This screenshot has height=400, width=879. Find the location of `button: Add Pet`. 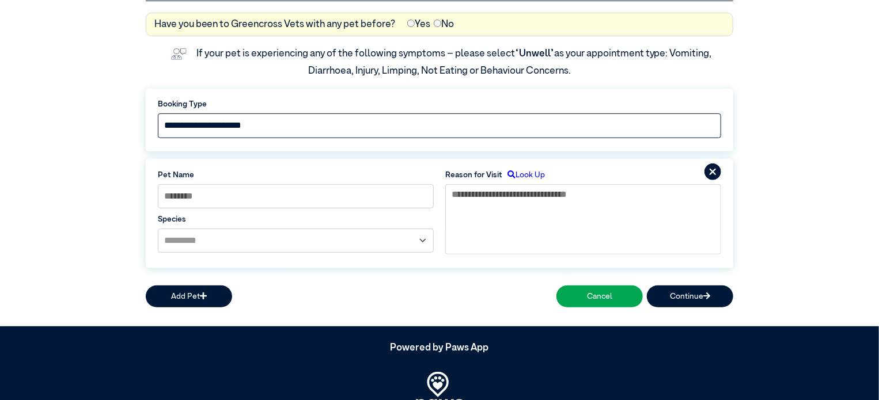

button: Add Pet is located at coordinates (189, 296).